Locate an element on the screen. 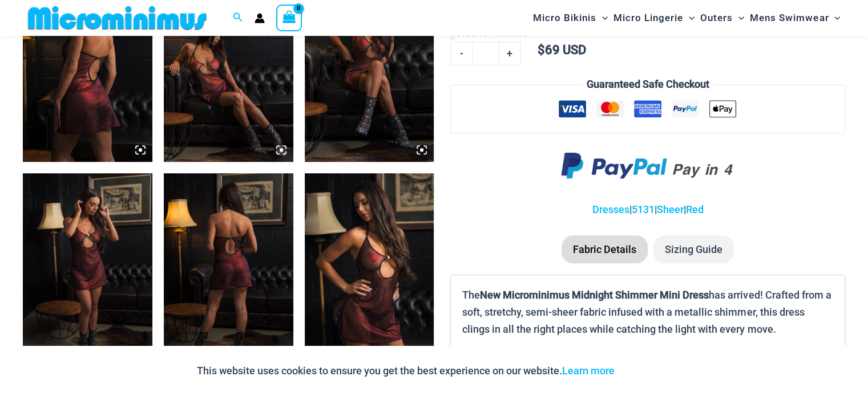  a: Red is located at coordinates (695, 209).